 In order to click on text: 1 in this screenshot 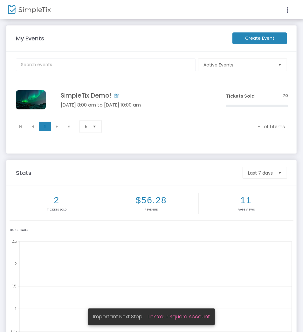, I will do `click(16, 308)`.